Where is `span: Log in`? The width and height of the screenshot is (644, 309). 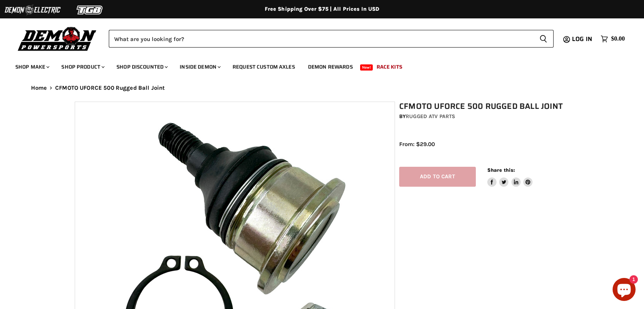
span: Log in is located at coordinates (582, 39).